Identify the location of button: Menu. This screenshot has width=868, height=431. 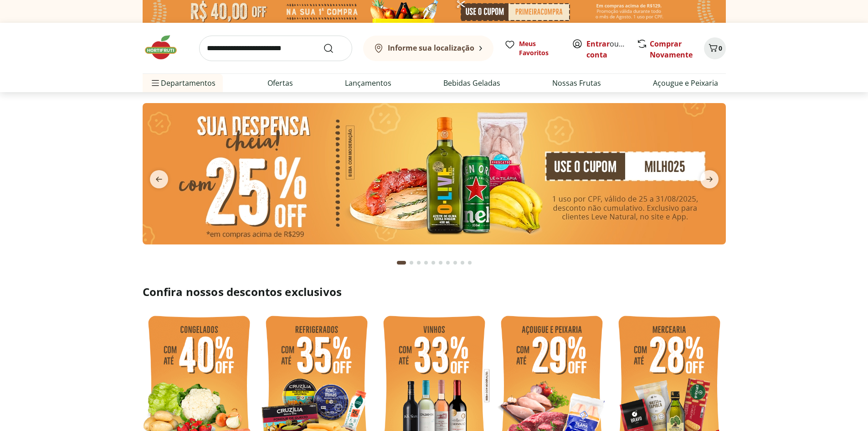
(156, 83).